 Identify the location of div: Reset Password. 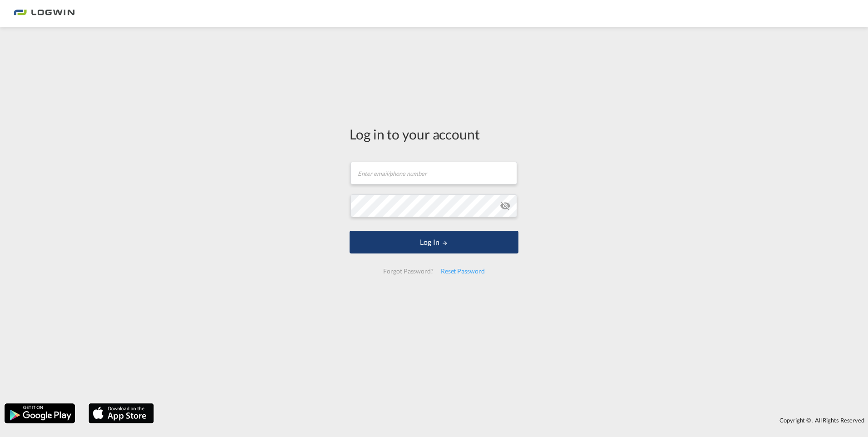
(463, 271).